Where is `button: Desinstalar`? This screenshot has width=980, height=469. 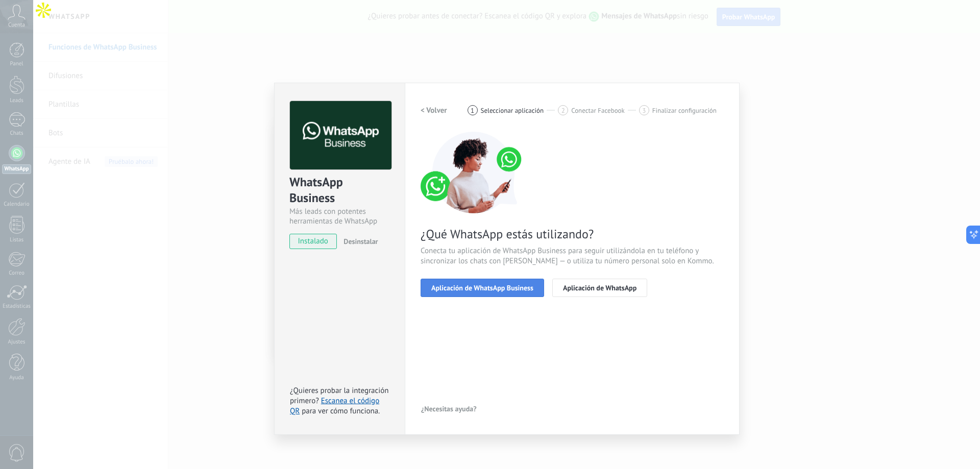 button: Desinstalar is located at coordinates (359, 242).